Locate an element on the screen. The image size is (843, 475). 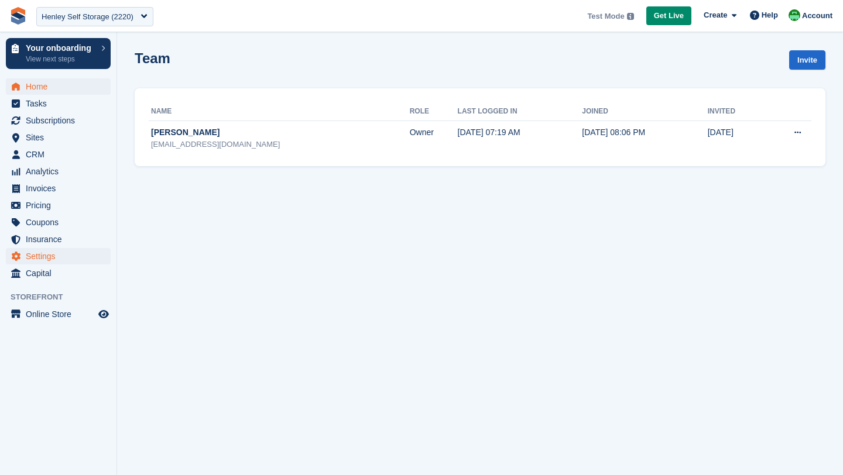
img: stora-icon-8386f47178a22dfd0bd8f6a31ec36ba5ce8667c1dd55bd0f319d3a0aa187defe.svg is located at coordinates (18, 16).